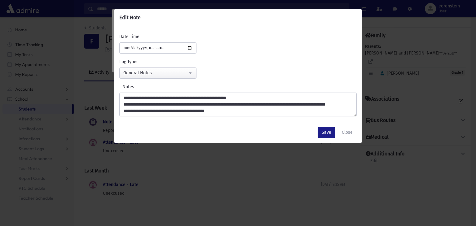 The image size is (476, 226). What do you see at coordinates (130, 18) in the screenshot?
I see `h6: Edit Note` at bounding box center [130, 18].